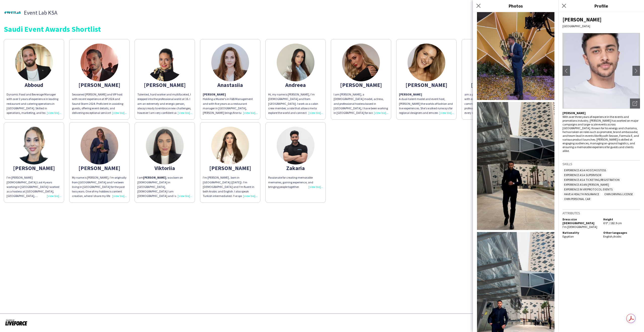 This screenshot has width=644, height=332. What do you see at coordinates (621, 219) in the screenshot?
I see `h5: Height` at bounding box center [621, 219].